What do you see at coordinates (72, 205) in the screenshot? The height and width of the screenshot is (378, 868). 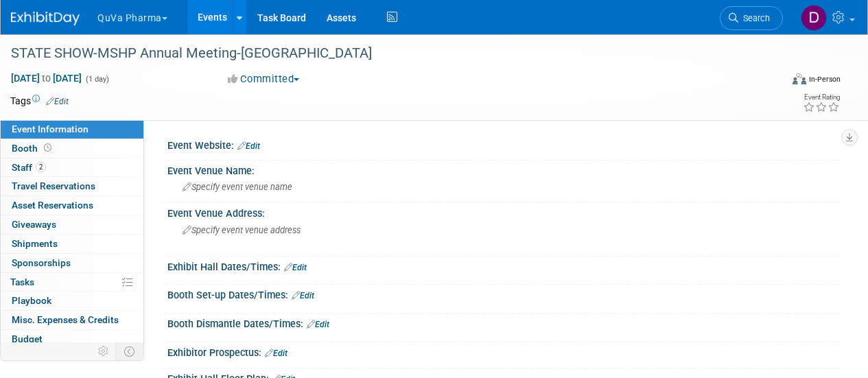 I see `a: Asset Reservations` at bounding box center [72, 205].